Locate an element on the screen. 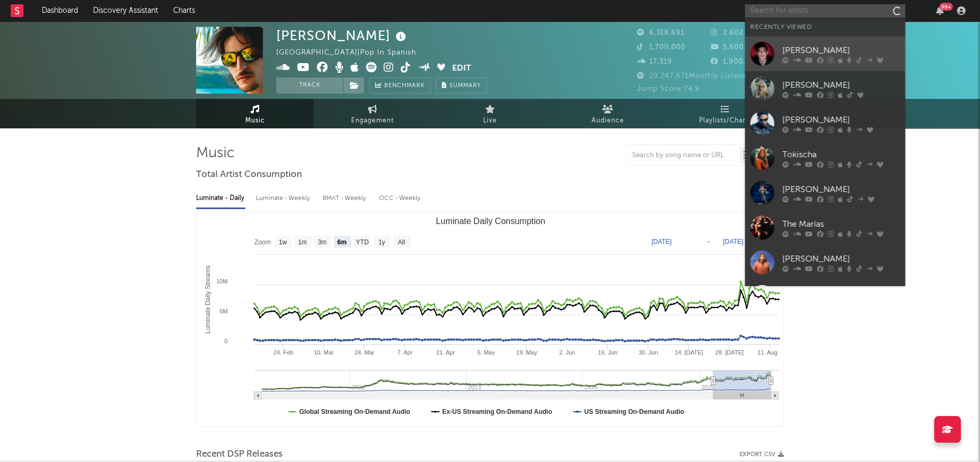  text: 19. May is located at coordinates (527, 352).